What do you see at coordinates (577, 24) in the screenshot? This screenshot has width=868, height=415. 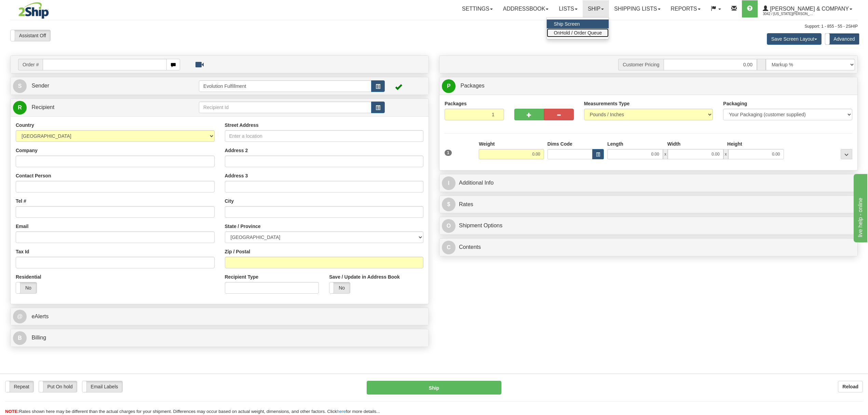 I see `a: Ship Screen` at bounding box center [577, 24].